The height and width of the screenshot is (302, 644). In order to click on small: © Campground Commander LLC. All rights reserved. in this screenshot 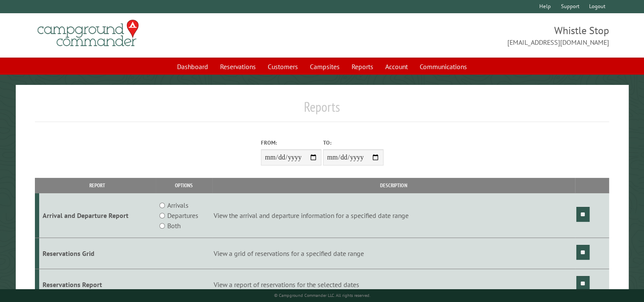, I will do `click(322, 295)`.